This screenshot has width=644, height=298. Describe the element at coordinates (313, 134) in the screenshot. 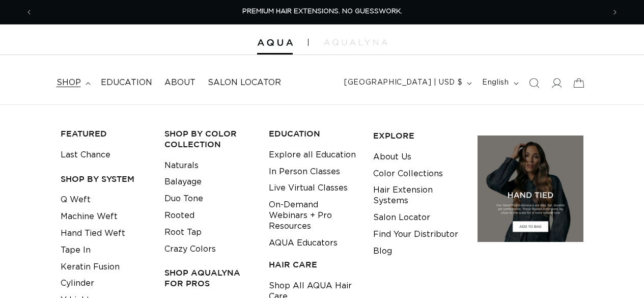

I see `h3: EDUCATION` at that location.